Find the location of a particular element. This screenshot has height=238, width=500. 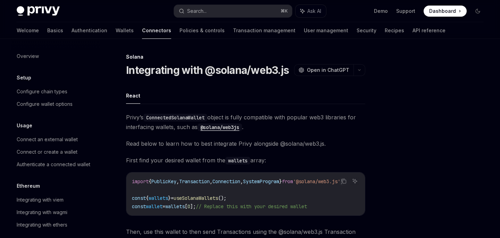

span: // Replace this with your desired wallet is located at coordinates (251, 206).